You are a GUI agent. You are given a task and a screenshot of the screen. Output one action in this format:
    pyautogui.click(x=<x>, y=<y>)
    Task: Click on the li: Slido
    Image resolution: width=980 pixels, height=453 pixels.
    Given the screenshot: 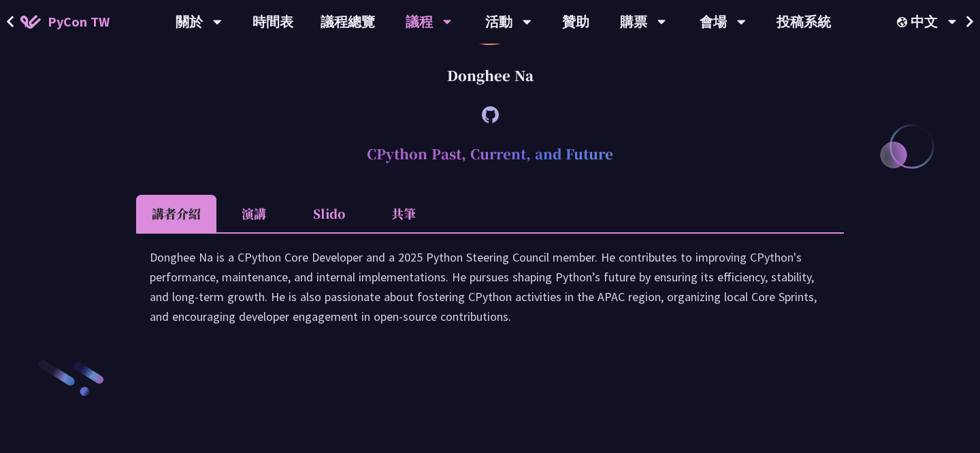 What is the action you would take?
    pyautogui.click(x=329, y=213)
    